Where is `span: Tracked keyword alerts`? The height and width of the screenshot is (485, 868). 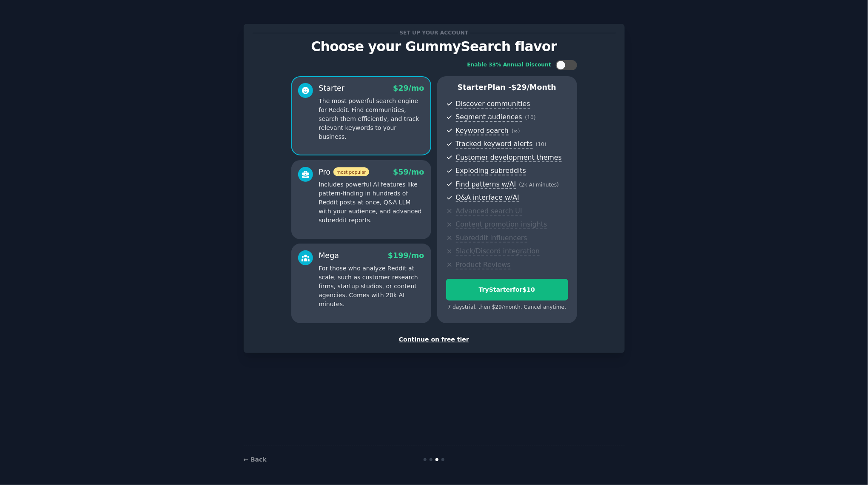 span: Tracked keyword alerts is located at coordinates (494, 144).